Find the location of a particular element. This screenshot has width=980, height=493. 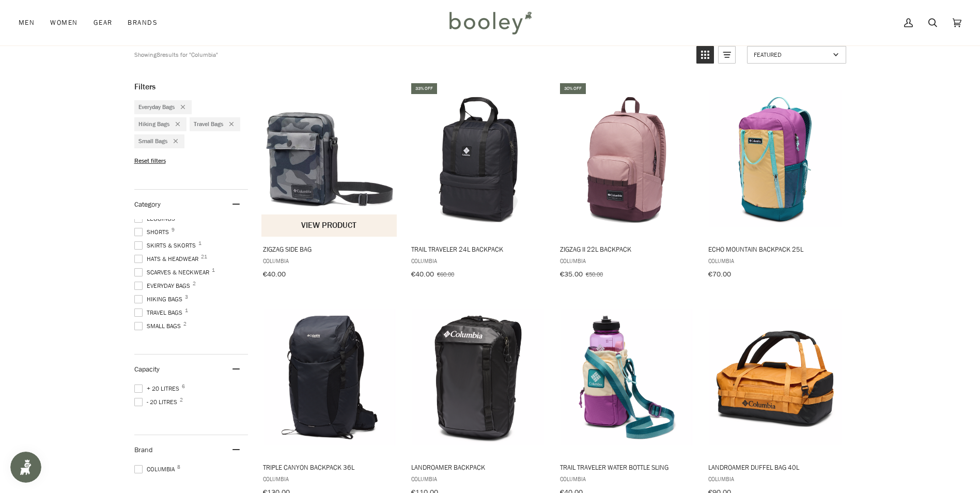

span: Category is located at coordinates (148, 204).